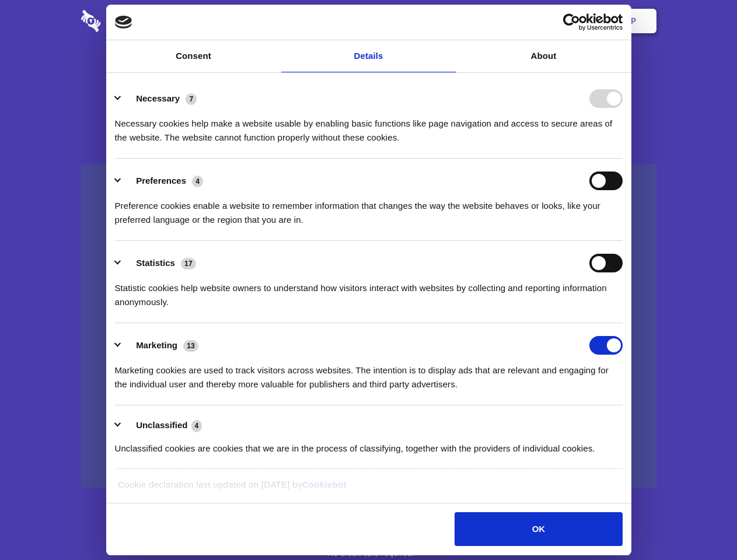  What do you see at coordinates (158, 98) in the screenshot?
I see `label: Necessary` at bounding box center [158, 98].